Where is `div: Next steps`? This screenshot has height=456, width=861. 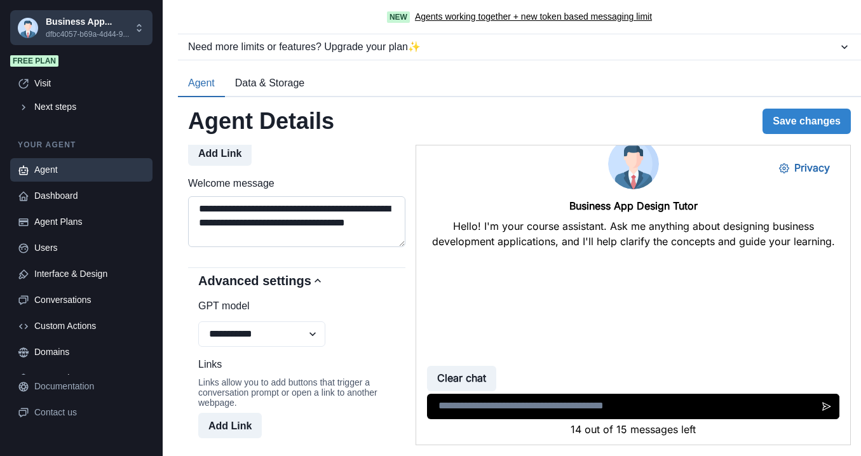 div: Next steps is located at coordinates (90, 107).